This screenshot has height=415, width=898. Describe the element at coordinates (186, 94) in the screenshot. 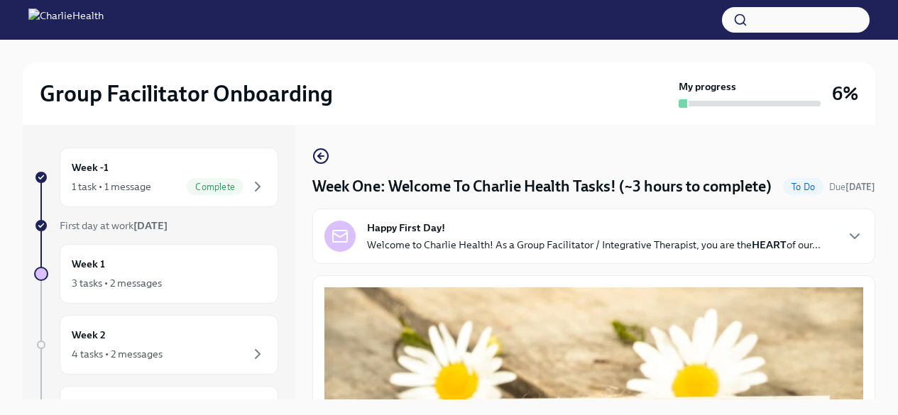

I see `h2: Group Facilitator Onboarding` at that location.